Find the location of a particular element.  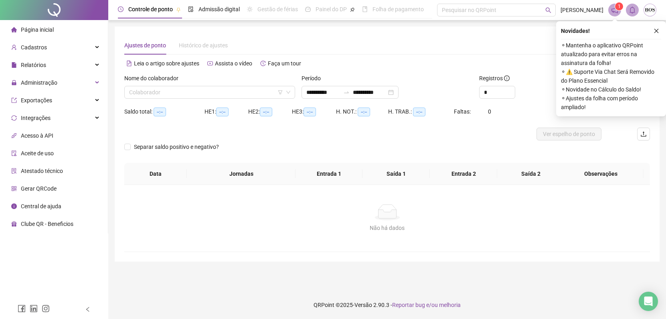

span: Faltas: is located at coordinates (463, 112).